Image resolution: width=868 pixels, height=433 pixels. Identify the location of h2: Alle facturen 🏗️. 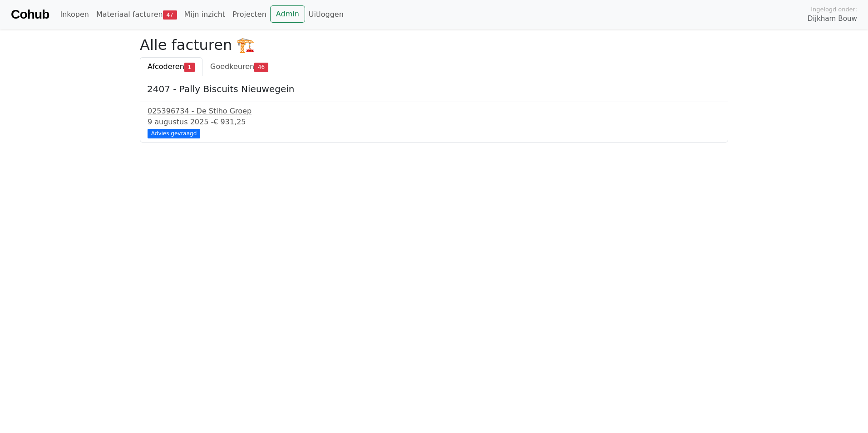
(434, 45).